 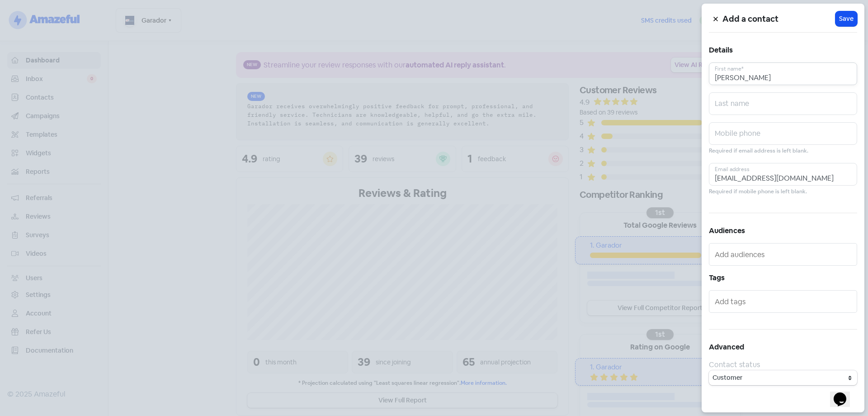 I want to click on h5: Tags, so click(x=783, y=278).